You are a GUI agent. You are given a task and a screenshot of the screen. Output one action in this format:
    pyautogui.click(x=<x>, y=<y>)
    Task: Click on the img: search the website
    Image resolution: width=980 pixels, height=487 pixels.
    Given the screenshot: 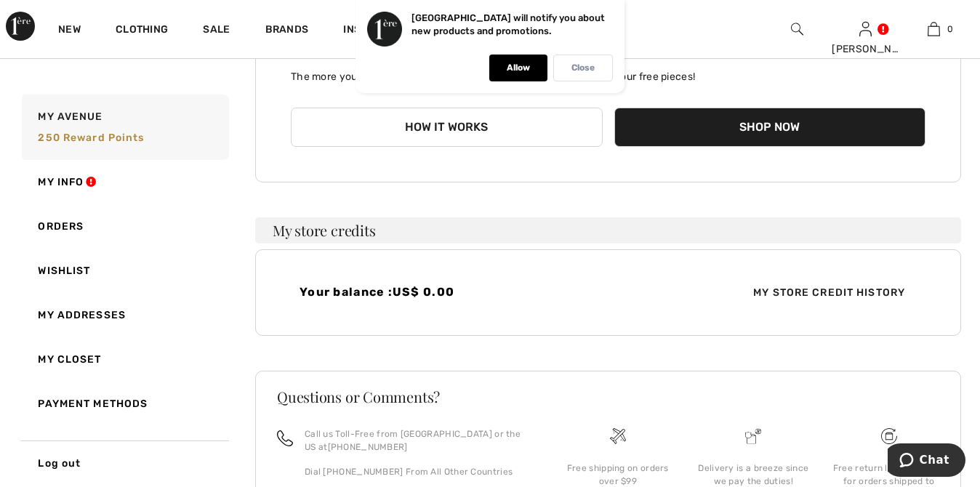 What is the action you would take?
    pyautogui.click(x=797, y=29)
    